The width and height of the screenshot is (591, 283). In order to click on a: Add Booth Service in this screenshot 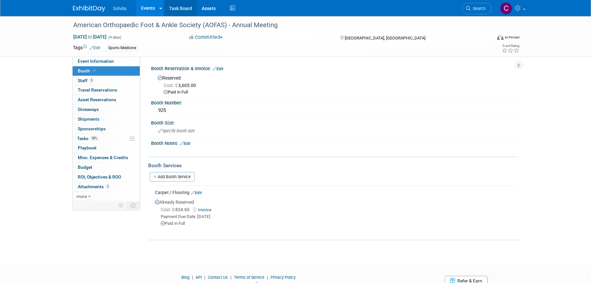, I will do `click(172, 176)`.